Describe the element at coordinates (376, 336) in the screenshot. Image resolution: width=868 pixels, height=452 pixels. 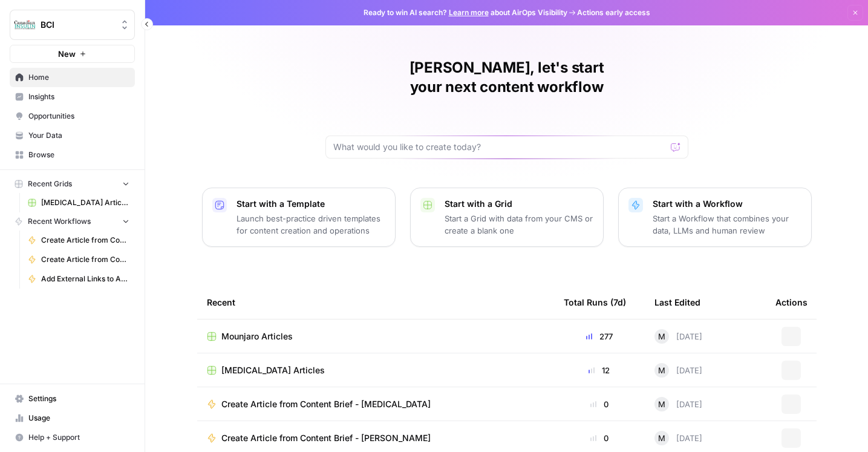
I see `a: Mounjaro Articles` at that location.